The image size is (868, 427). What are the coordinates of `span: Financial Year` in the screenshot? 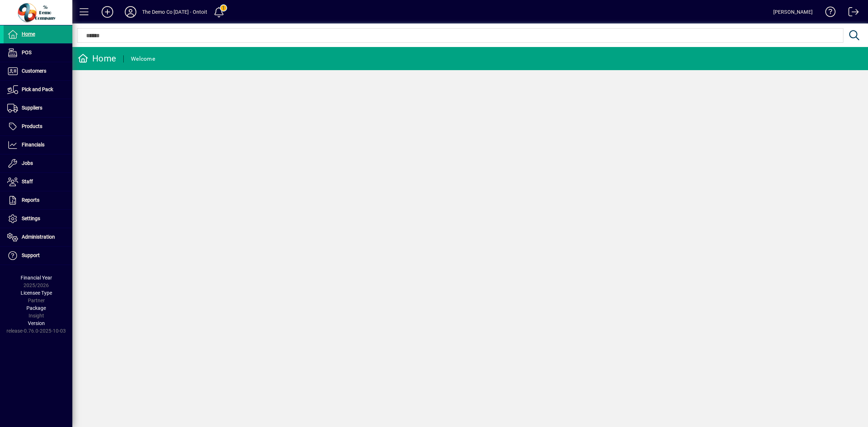 It's located at (36, 278).